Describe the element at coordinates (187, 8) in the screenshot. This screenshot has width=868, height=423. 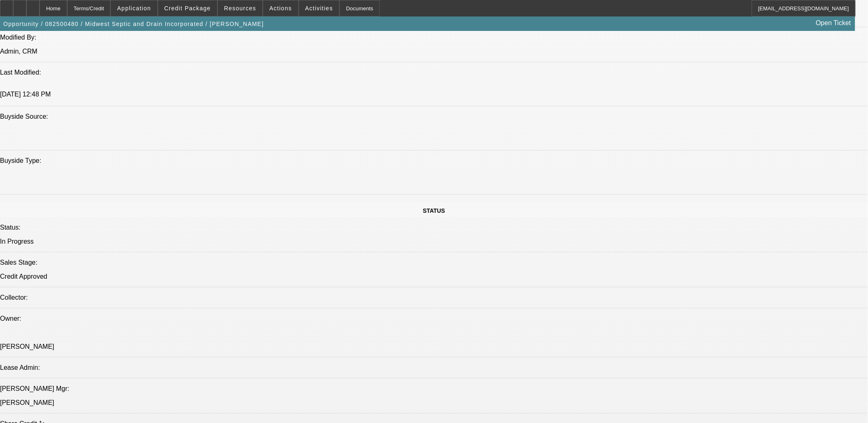
I see `span: Credit Package` at that location.